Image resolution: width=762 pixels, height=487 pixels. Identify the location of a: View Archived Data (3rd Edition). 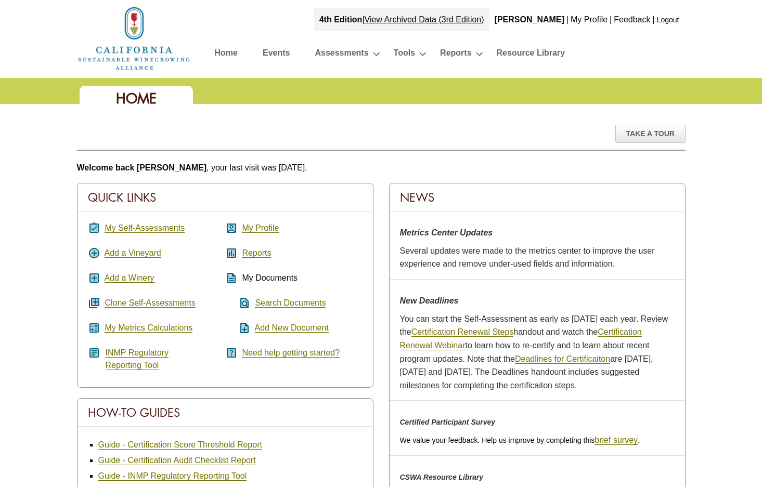
(424, 19).